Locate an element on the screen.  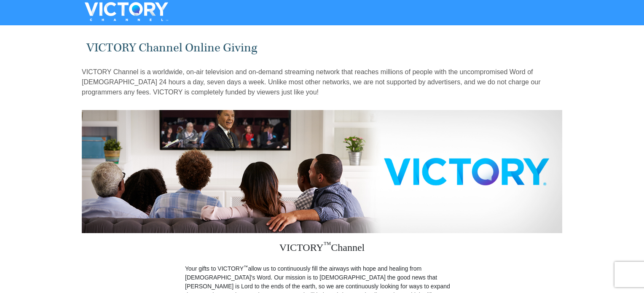
h1: VICTORY Channel Online Giving is located at coordinates (322, 47).